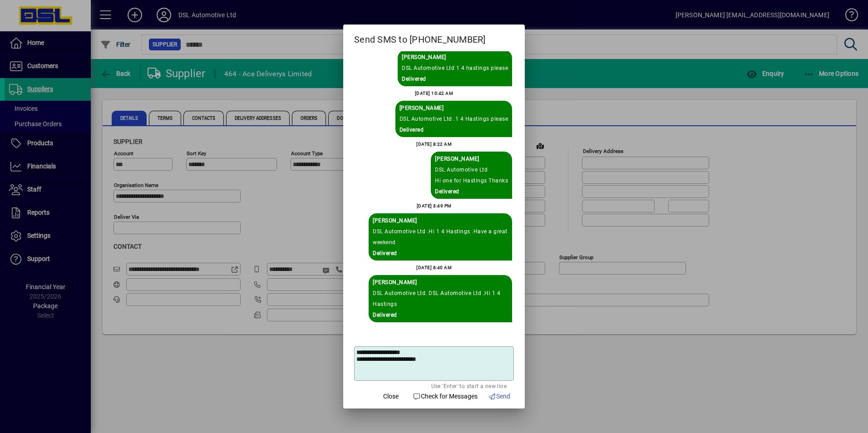 Image resolution: width=868 pixels, height=433 pixels. Describe the element at coordinates (499, 396) in the screenshot. I see `span: Send` at that location.